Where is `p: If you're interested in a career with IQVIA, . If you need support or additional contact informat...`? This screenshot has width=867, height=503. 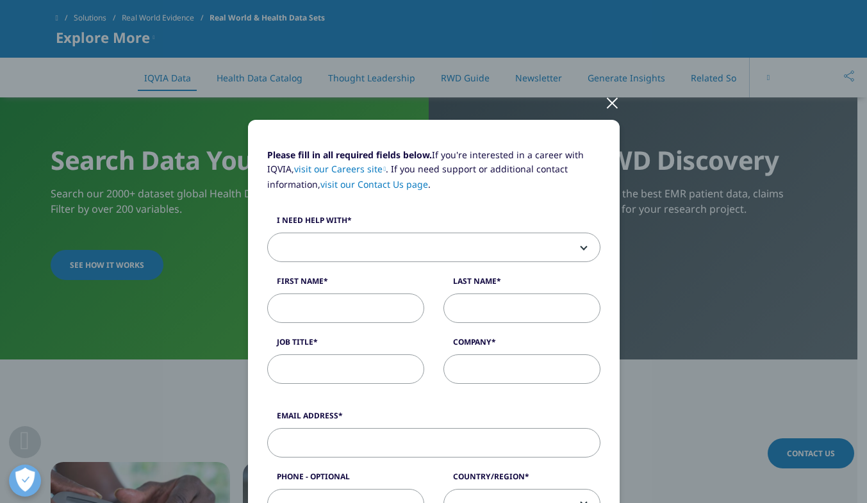 p: If you're interested in a career with IQVIA, . If you need support or additional contact informat... is located at coordinates (434, 174).